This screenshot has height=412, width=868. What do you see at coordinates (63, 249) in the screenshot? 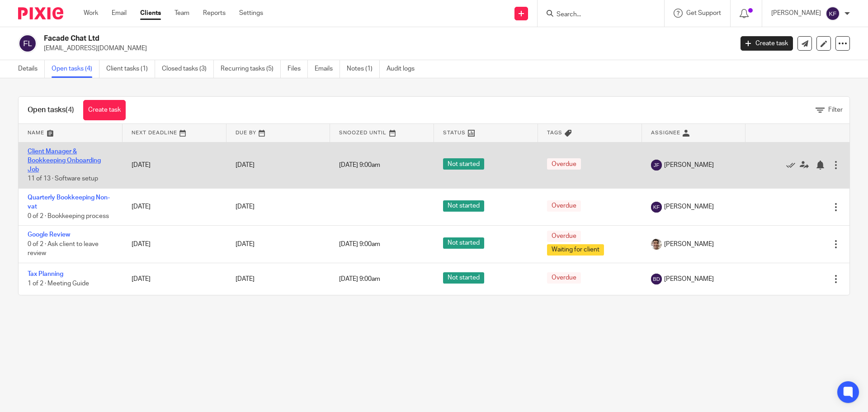
I see `span: 0 of 2 · Ask client to leave review` at bounding box center [63, 249].